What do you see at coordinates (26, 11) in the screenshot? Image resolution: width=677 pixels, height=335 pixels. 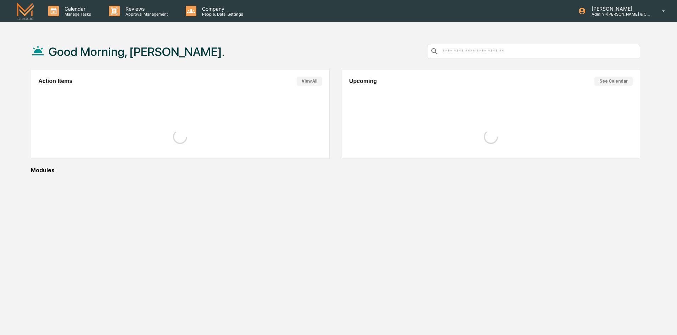 I see `img: logo` at bounding box center [26, 11].